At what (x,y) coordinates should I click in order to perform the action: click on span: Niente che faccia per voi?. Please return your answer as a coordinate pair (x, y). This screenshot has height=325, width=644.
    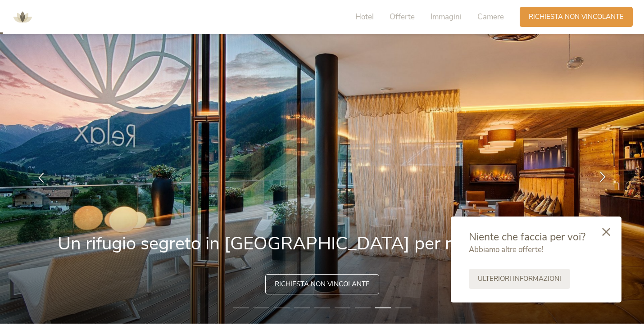
    Looking at the image, I should click on (527, 237).